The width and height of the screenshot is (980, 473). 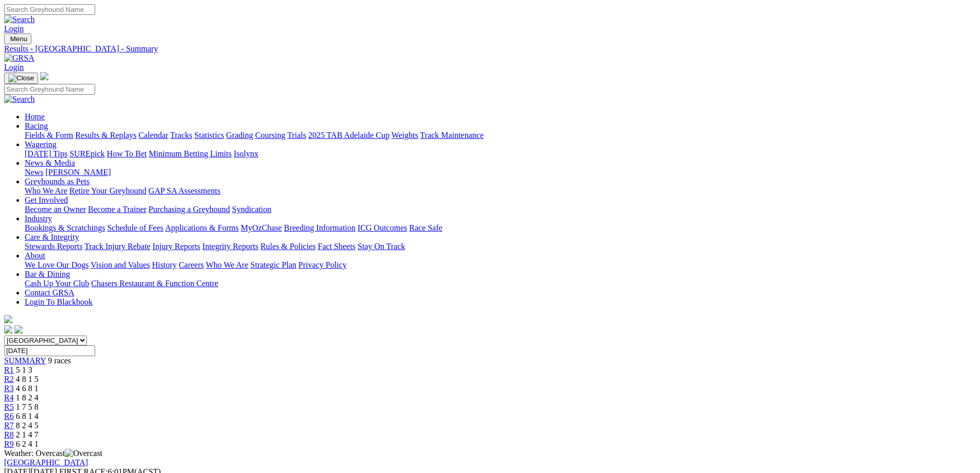 I want to click on a: Get Involved, so click(x=47, y=200).